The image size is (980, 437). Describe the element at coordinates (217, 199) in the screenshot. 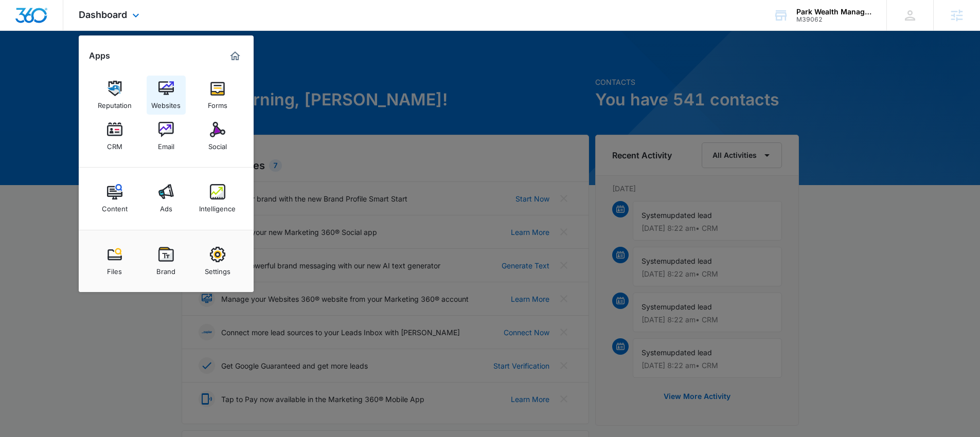

I see `a: Intelligence` at that location.